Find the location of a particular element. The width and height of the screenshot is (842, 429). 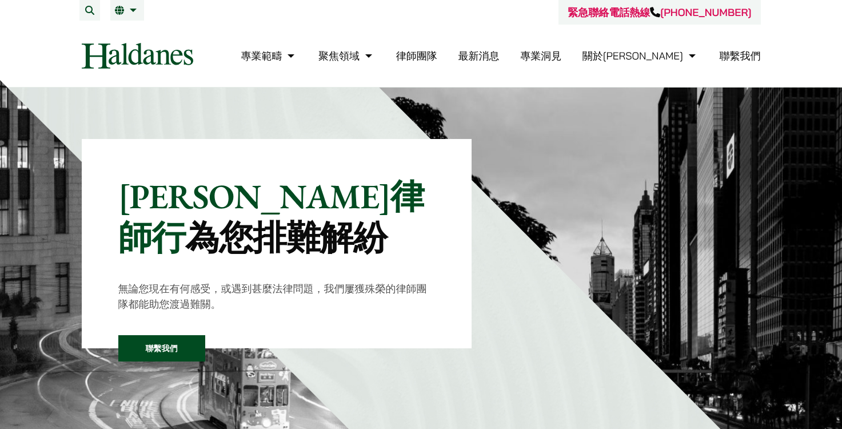

p: 無論您現在有何感受，或遇到甚麼法律問題，我們屢獲殊榮的律師團隊都能助您渡過難關。 is located at coordinates (277, 296).